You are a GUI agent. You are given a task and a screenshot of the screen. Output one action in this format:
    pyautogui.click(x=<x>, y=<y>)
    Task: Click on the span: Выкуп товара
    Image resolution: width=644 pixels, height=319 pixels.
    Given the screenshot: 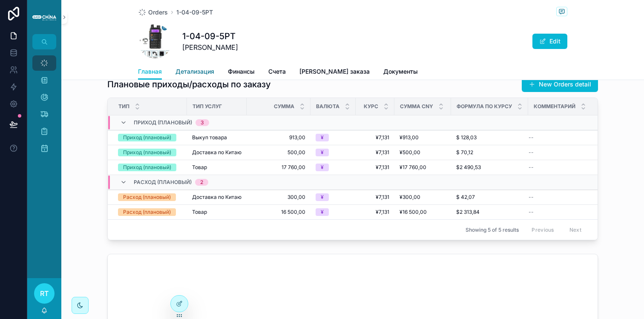 What is the action you would take?
    pyautogui.click(x=209, y=138)
    